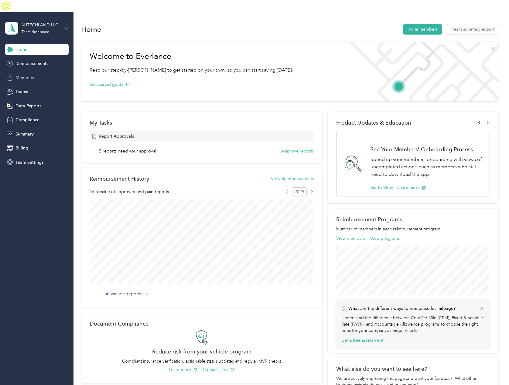 Image resolution: width=509 pixels, height=385 pixels. What do you see at coordinates (110, 84) in the screenshot?
I see `button: Get started guide` at bounding box center [110, 84].